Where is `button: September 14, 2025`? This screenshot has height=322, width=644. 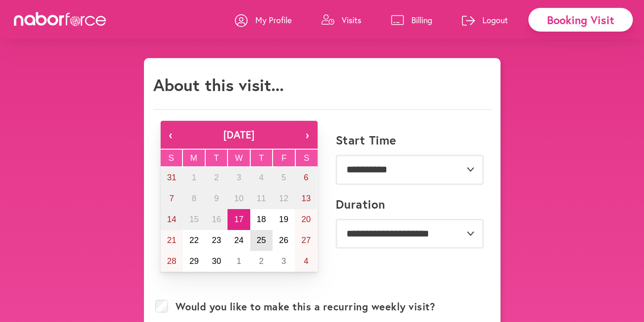 button: September 14, 2025 is located at coordinates (172, 219).